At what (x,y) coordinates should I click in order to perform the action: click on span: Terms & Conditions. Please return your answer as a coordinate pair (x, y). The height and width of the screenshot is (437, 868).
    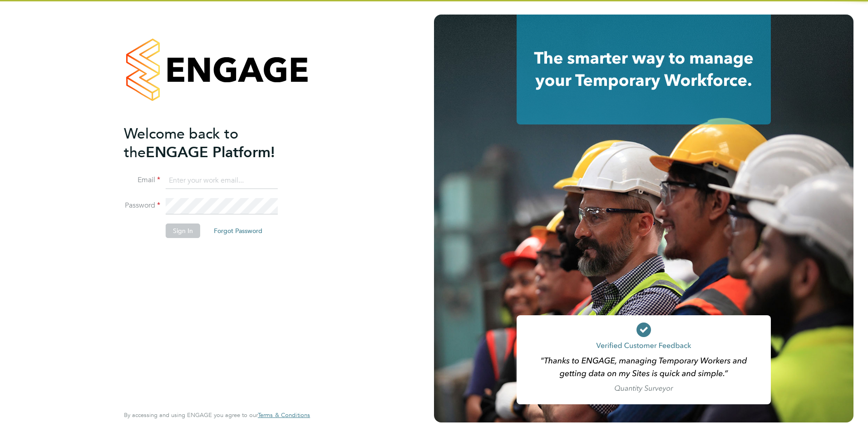
    Looking at the image, I should click on (284, 415).